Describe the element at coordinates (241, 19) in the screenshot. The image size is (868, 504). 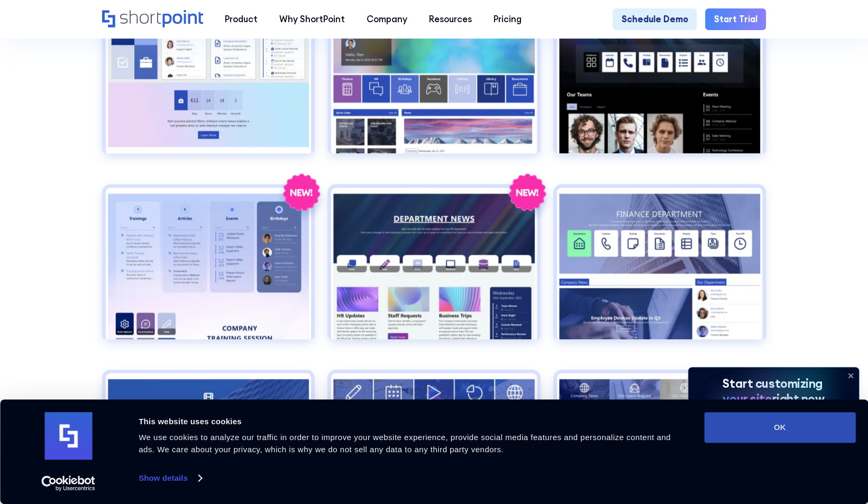
I see `a: Product` at that location.